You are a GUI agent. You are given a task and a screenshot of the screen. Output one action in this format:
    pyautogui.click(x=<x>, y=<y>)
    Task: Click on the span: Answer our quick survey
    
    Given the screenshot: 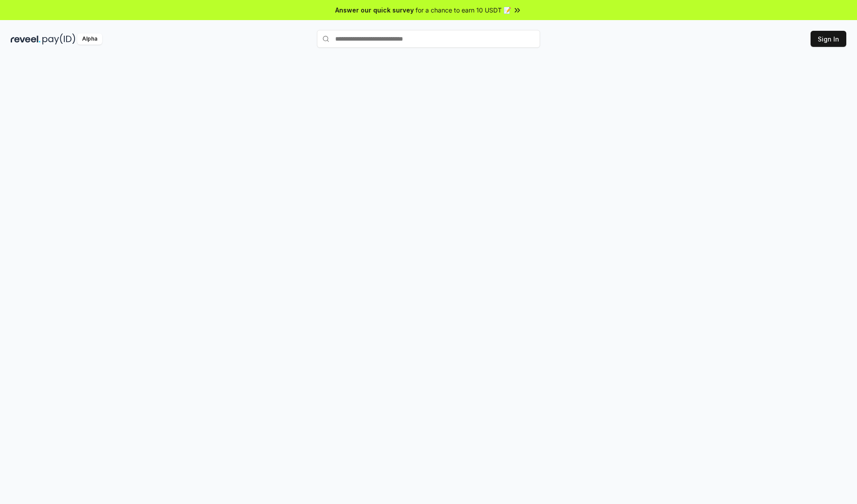 What is the action you would take?
    pyautogui.click(x=375, y=10)
    